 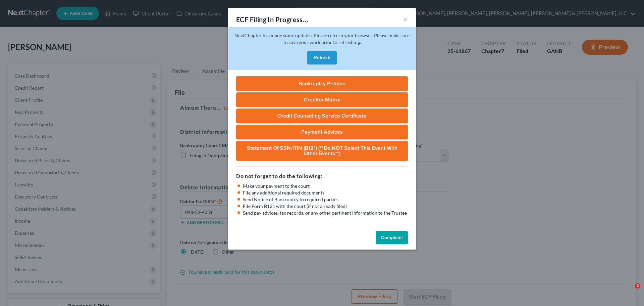 I want to click on h5: Do not forget to do the following:, so click(x=322, y=176).